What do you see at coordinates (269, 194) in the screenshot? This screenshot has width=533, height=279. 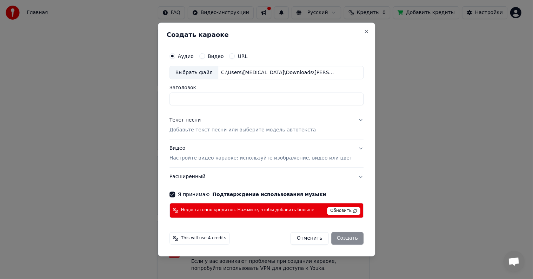 I see `button: Я принимаю` at bounding box center [269, 194].